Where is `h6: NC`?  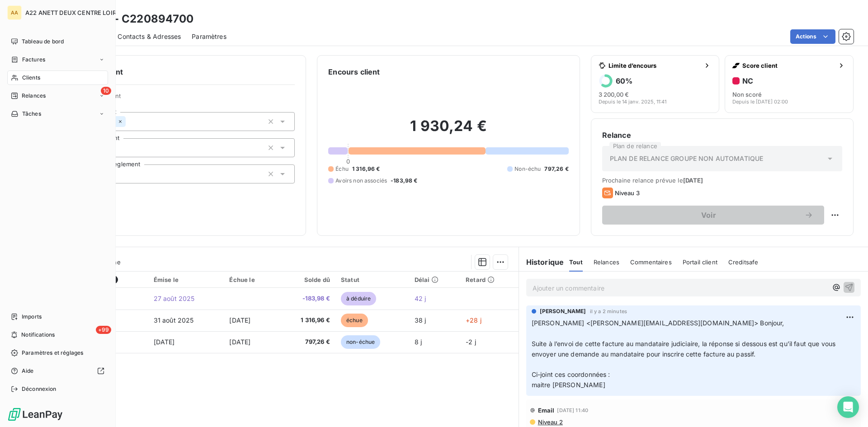
h6: NC is located at coordinates (748, 81).